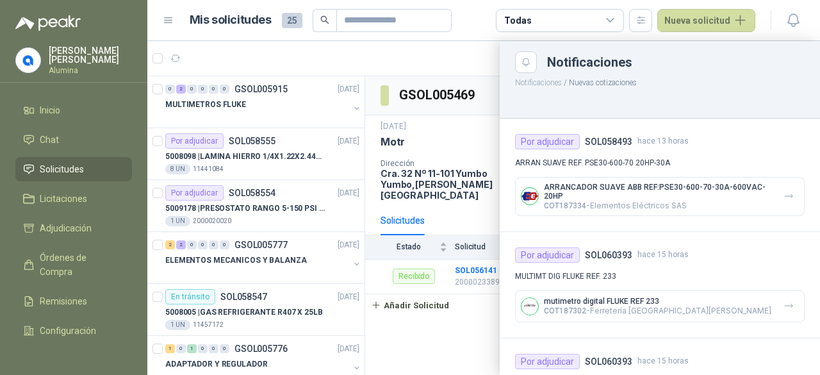  What do you see at coordinates (517, 20) in the screenshot?
I see `div: Todas` at bounding box center [517, 20].